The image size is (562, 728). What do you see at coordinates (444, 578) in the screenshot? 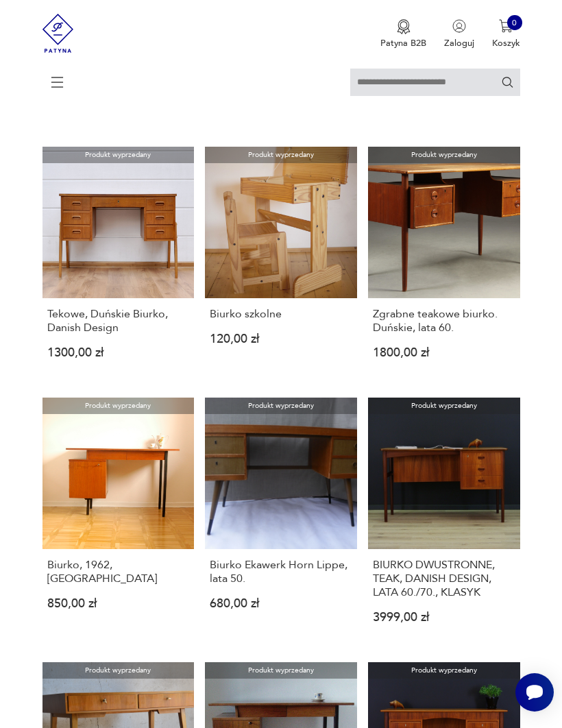
I see `h3: BIURKO DWUSTRONNE, TEAK, DANISH DESIGN, LATA 60./70., KLASYK` at bounding box center [444, 578].